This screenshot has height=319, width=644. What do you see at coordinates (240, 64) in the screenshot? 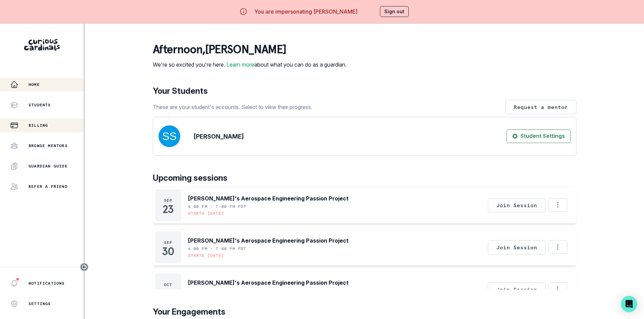
I see `a: Learn more` at bounding box center [240, 64].